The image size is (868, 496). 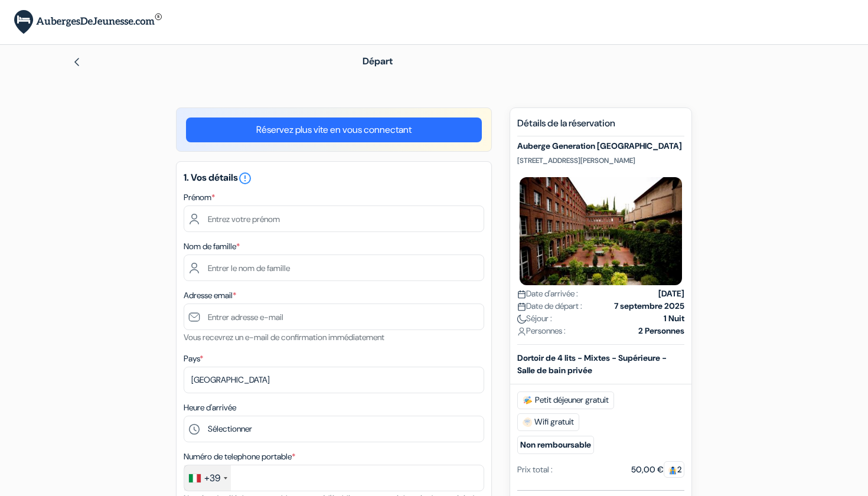 What do you see at coordinates (548, 294) in the screenshot?
I see `span: Date d'arrivée :` at bounding box center [548, 294].